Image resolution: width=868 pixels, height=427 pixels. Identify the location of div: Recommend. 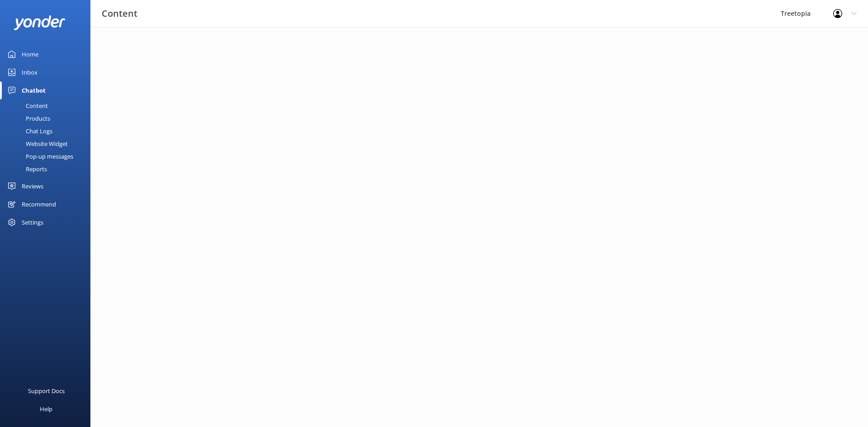
(39, 204).